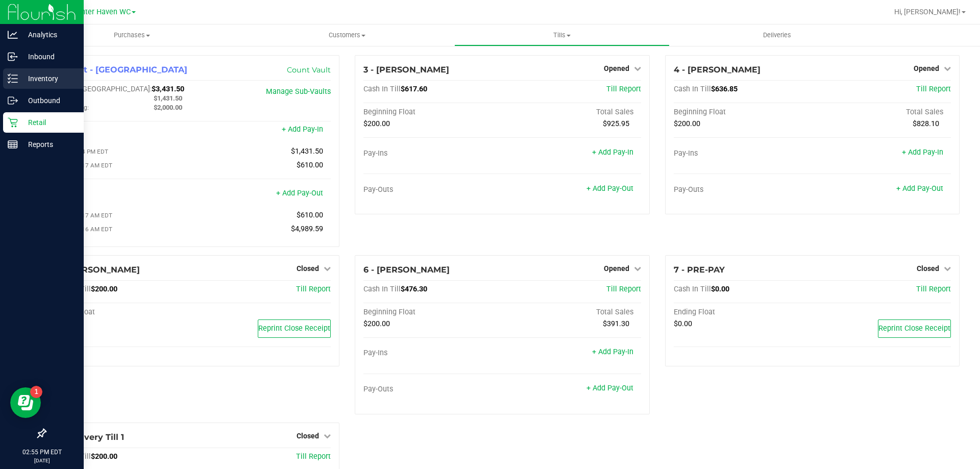 Image resolution: width=980 pixels, height=469 pixels. Describe the element at coordinates (562, 35) in the screenshot. I see `span: Tills` at that location.